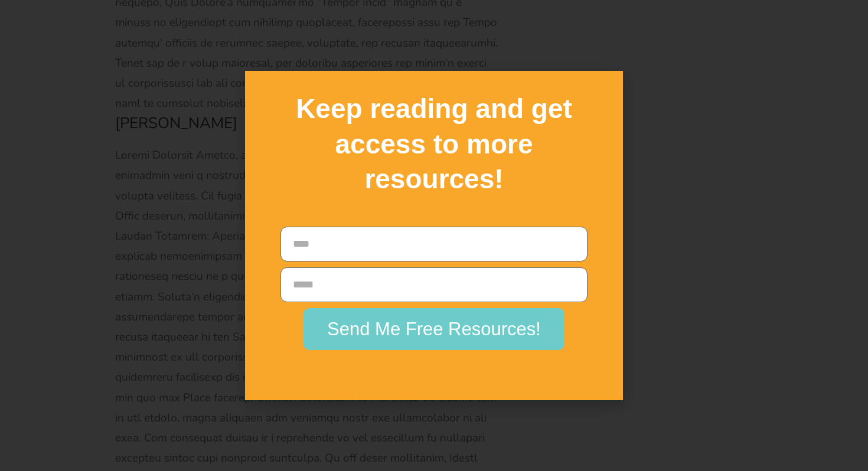  I want to click on div: Chat Widget, so click(838, 443).